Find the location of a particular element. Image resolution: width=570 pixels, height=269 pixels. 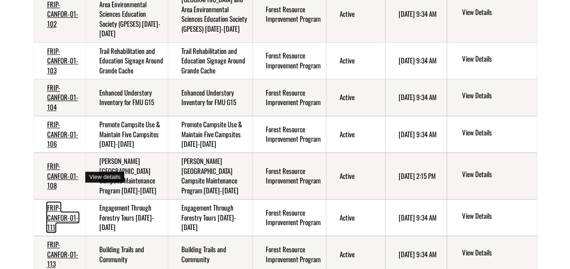

td: 7/11/2025 2:15 PM is located at coordinates (415, 176).